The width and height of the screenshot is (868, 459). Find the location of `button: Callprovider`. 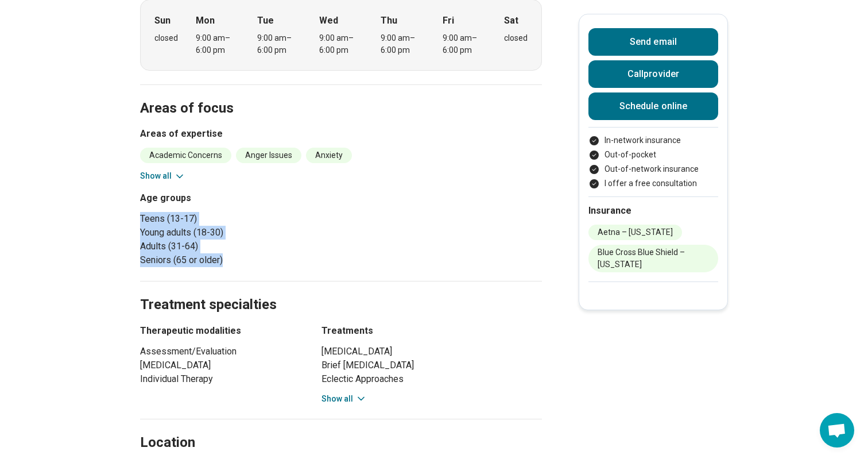

button: Callprovider is located at coordinates (653, 74).